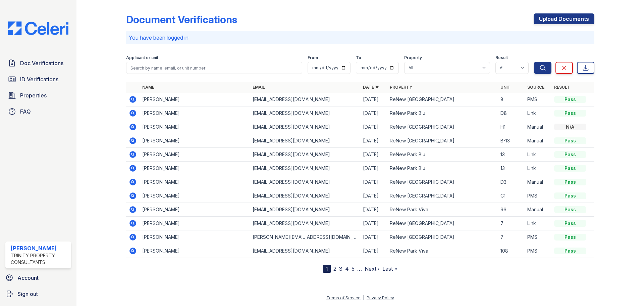 This screenshot has width=644, height=306. Describe the element at coordinates (39, 278) in the screenshot. I see `a: Account` at that location.